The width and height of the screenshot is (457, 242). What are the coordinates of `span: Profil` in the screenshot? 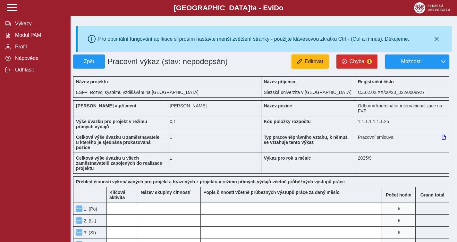 It's located at (39, 47).